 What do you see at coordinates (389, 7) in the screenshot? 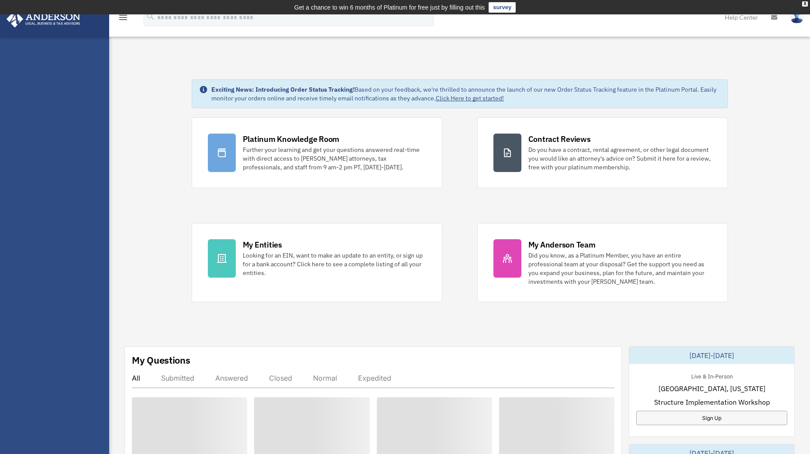
I see `div: Get a chance to win 6 months of Platinum for free just by filling out this` at bounding box center [389, 7].